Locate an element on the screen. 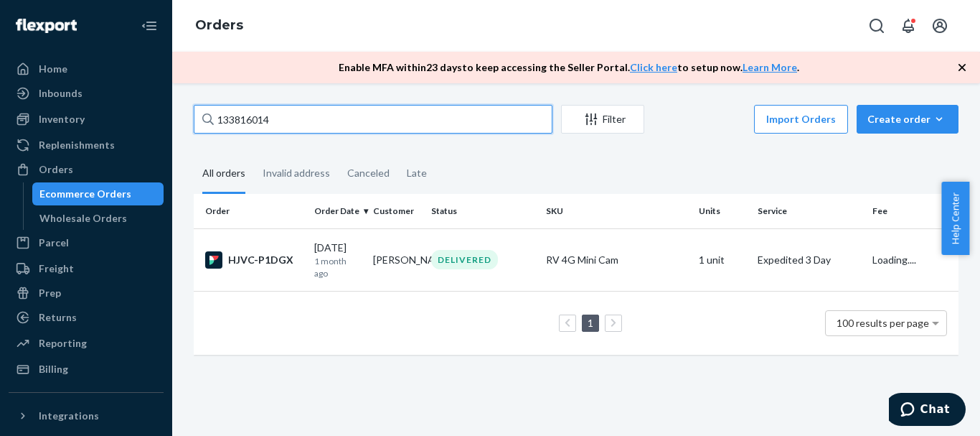  div: Parcel is located at coordinates (54, 243).